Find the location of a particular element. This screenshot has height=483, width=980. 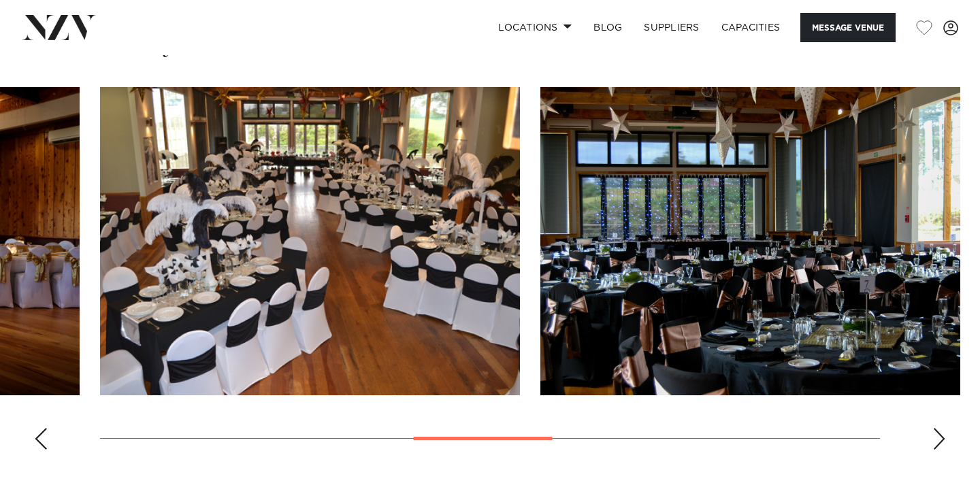

img: nzv-logo.png is located at coordinates (58, 27).